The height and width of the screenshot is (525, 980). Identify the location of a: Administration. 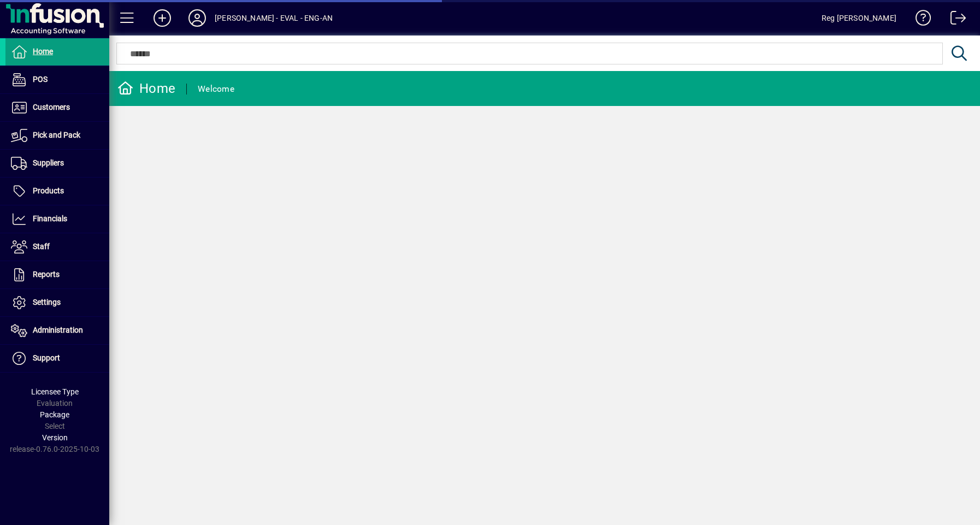
(58, 331).